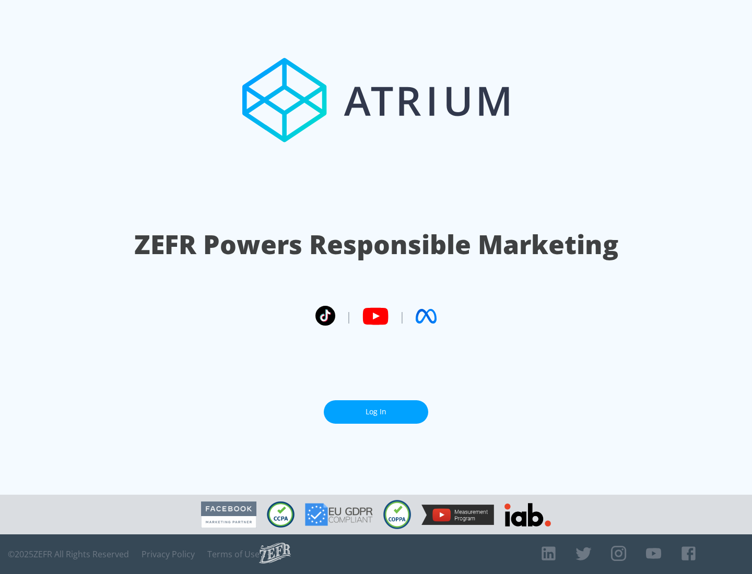  I want to click on a: Terms of Use, so click(233, 555).